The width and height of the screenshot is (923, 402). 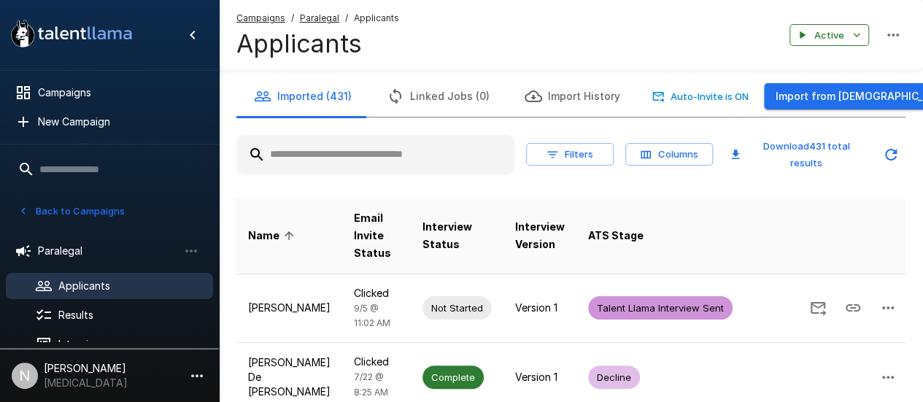 What do you see at coordinates (818, 306) in the screenshot?
I see `span: Send Invitation` at bounding box center [818, 306].